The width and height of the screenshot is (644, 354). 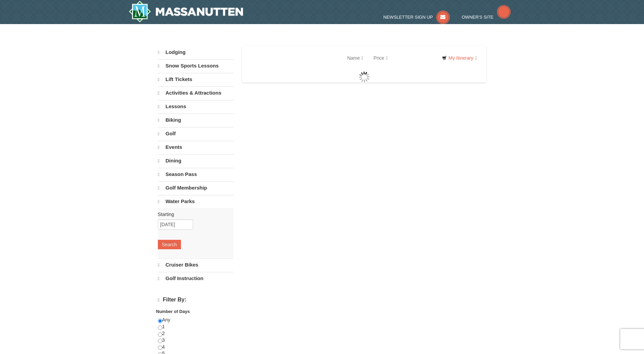 What do you see at coordinates (355, 58) in the screenshot?
I see `a: Name` at bounding box center [355, 58].